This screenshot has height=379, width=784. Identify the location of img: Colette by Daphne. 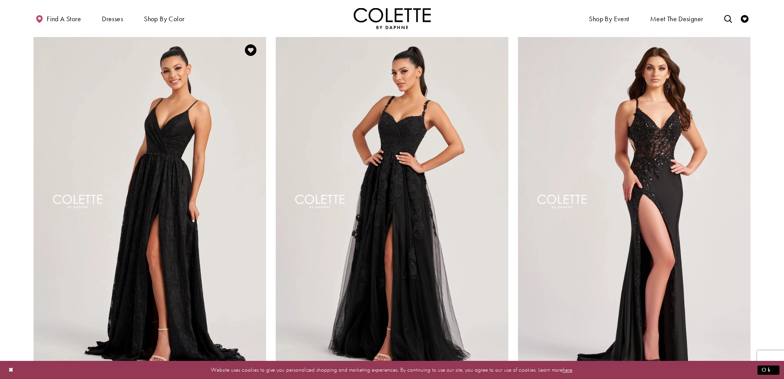
(392, 18).